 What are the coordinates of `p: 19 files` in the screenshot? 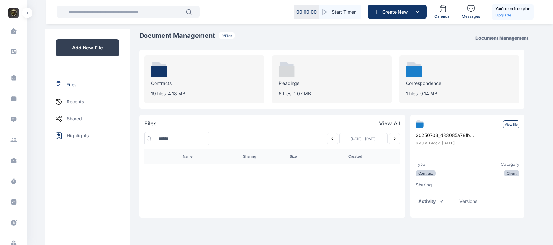 It's located at (158, 94).